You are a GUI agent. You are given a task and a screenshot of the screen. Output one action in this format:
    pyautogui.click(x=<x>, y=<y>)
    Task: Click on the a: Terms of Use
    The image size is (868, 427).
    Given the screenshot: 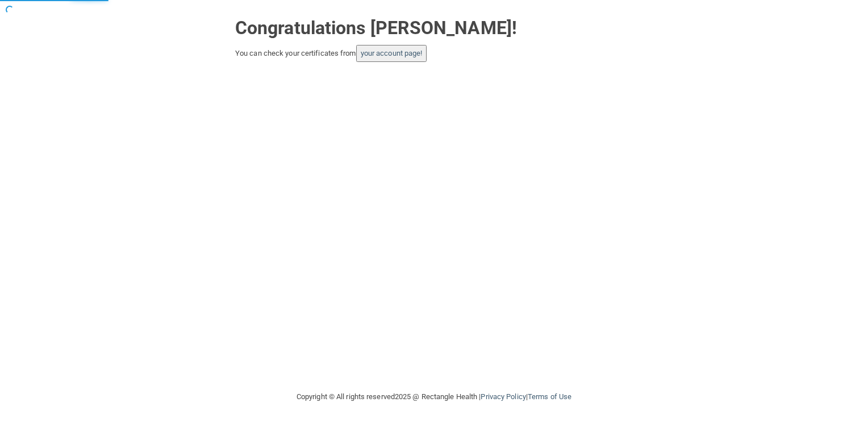 What is the action you would take?
    pyautogui.click(x=549, y=396)
    